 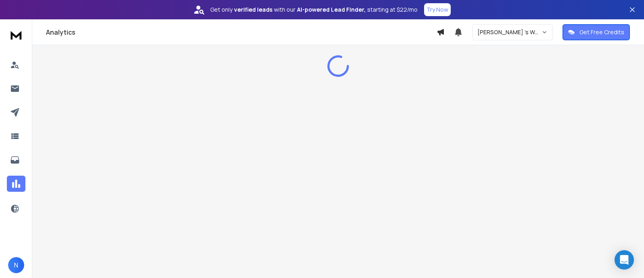 What do you see at coordinates (16, 265) in the screenshot?
I see `button: N` at bounding box center [16, 265].